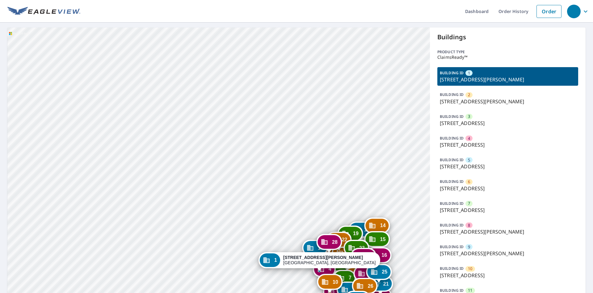 The image size is (593, 293). I want to click on span: 23, so click(362, 247).